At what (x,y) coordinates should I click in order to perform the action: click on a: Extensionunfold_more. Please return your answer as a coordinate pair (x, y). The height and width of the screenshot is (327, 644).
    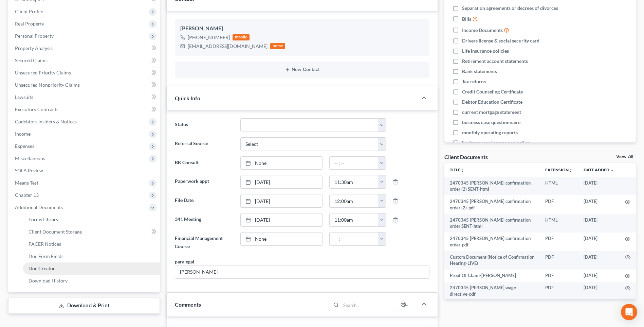
    Looking at the image, I should click on (559, 170).